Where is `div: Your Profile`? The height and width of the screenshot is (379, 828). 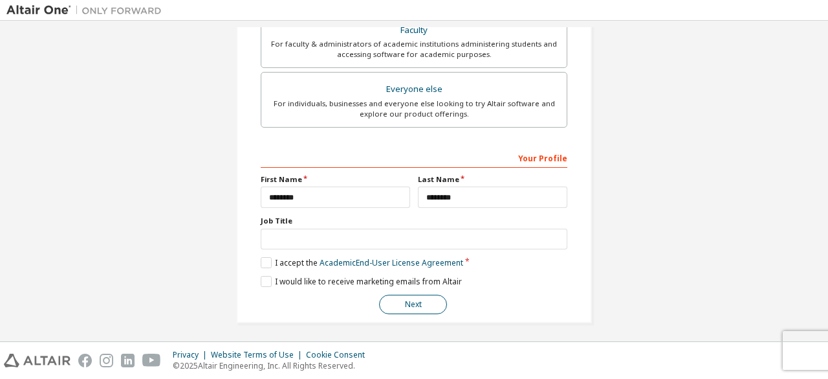 div: Your Profile is located at coordinates (414, 157).